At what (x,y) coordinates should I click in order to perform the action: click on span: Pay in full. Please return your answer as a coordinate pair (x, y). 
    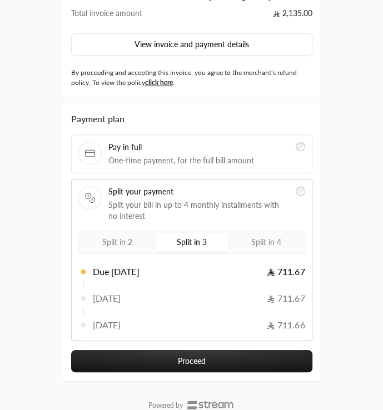
    Looking at the image, I should click on (199, 147).